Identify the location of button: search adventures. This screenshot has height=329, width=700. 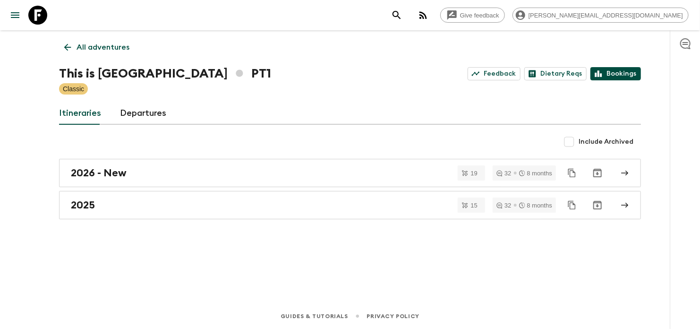
(397, 15).